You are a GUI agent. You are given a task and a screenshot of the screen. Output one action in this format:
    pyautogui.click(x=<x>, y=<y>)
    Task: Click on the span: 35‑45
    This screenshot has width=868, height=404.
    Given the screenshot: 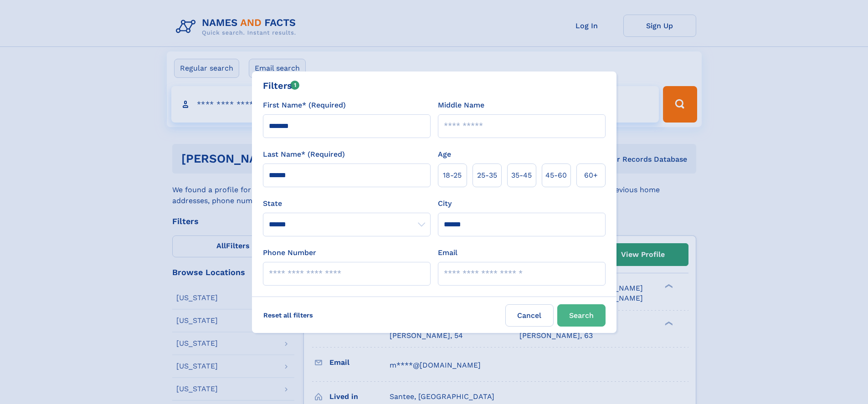 What is the action you would take?
    pyautogui.click(x=521, y=176)
    